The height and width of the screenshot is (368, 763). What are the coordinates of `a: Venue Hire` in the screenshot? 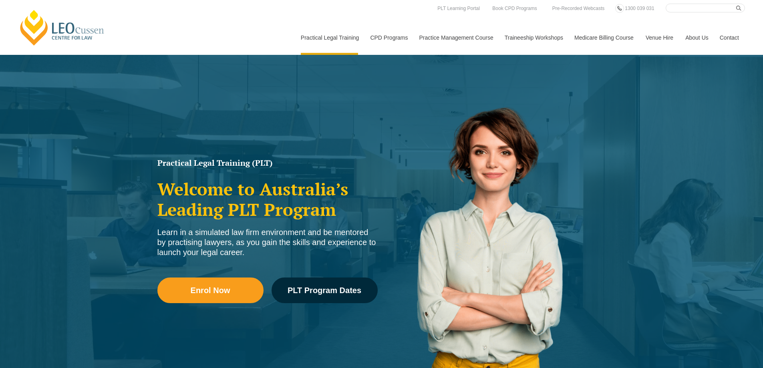 It's located at (659, 38).